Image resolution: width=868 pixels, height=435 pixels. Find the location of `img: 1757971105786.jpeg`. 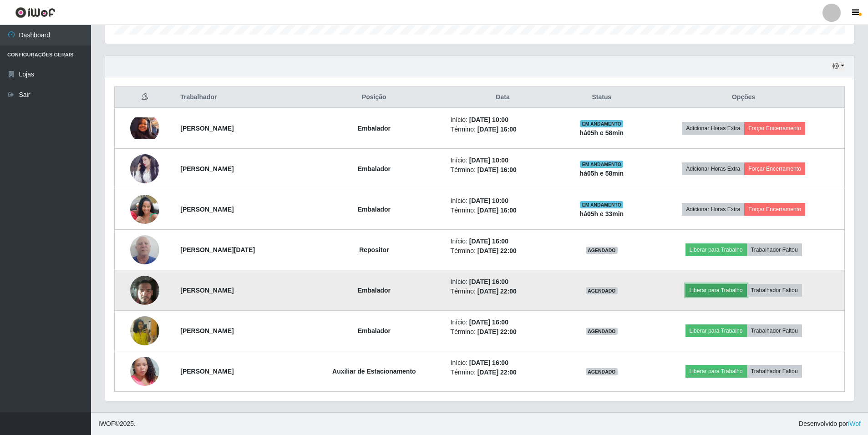

img: 1757971105786.jpeg is located at coordinates (145, 250).